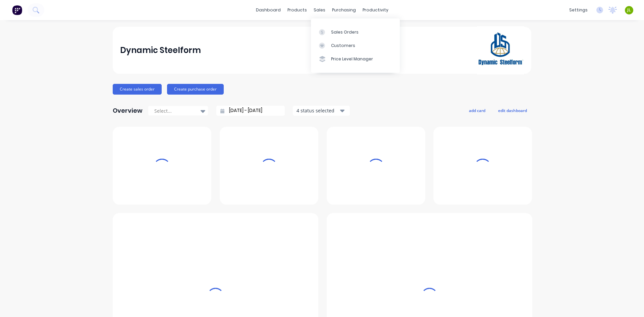  I want to click on button: add card, so click(477, 110).